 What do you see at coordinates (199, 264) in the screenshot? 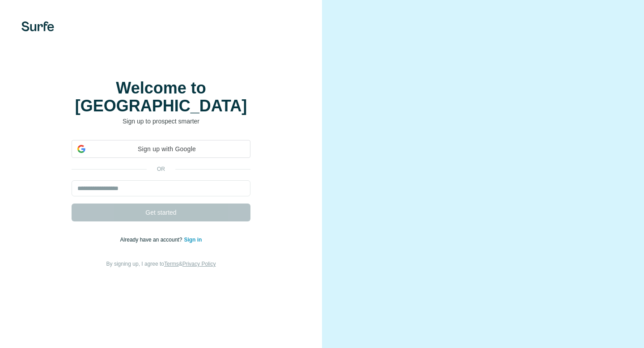
I see `a: Privacy Policy` at bounding box center [199, 264].